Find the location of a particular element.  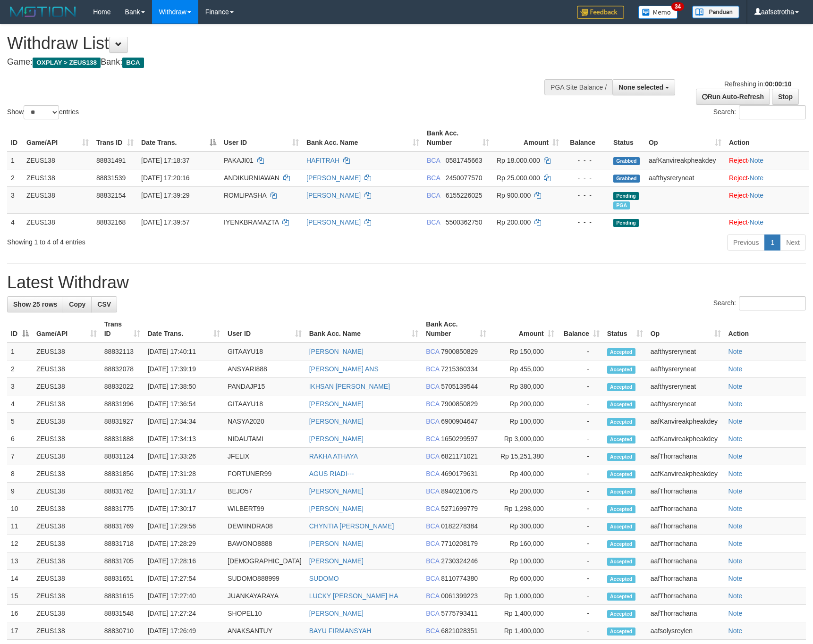

td: 12 is located at coordinates (19, 543).